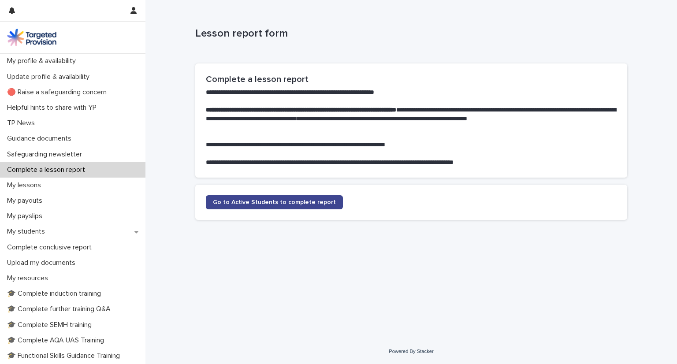 This screenshot has height=364, width=677. Describe the element at coordinates (59, 92) in the screenshot. I see `p: 🔴 Raise a safeguarding concern` at that location.